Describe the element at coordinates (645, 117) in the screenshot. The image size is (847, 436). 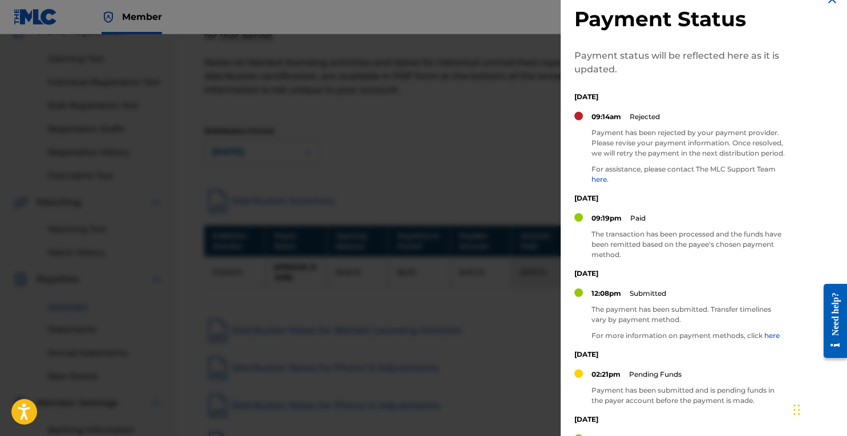
I see `p: Rejected` at that location.